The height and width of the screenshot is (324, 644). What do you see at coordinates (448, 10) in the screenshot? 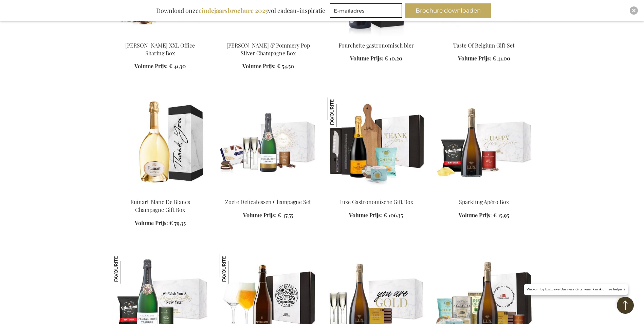
I see `button: Brochure downloaden` at bounding box center [448, 10].